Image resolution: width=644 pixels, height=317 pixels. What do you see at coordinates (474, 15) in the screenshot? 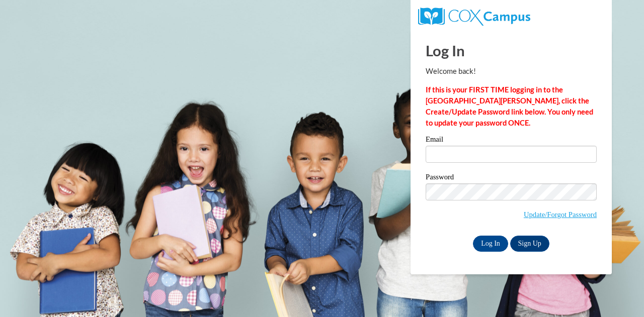
I see `a: COX Campus` at bounding box center [474, 15].